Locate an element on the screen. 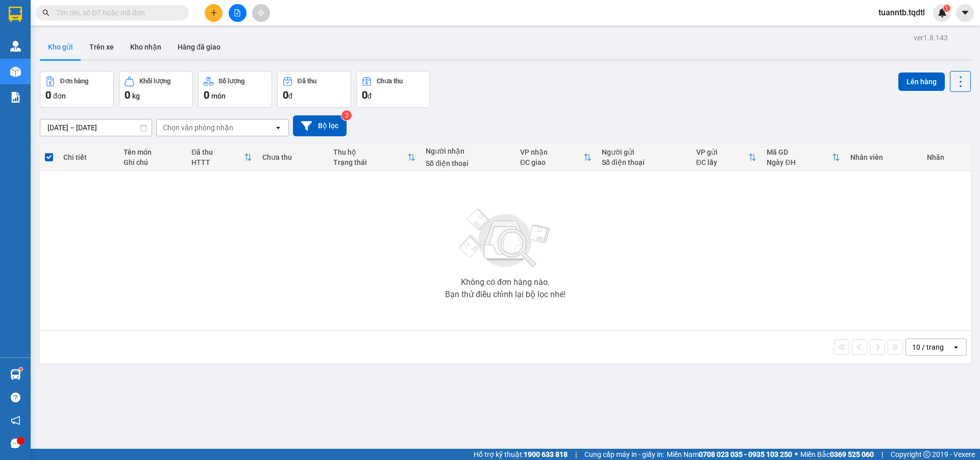 This screenshot has height=460, width=980. span: Miền Nam is located at coordinates (729, 454).